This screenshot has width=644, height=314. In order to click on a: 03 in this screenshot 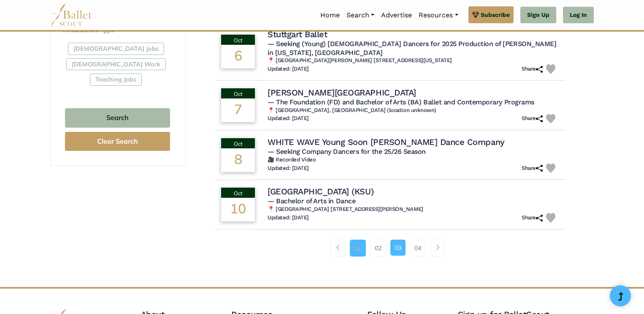, I will do `click(398, 247)`.